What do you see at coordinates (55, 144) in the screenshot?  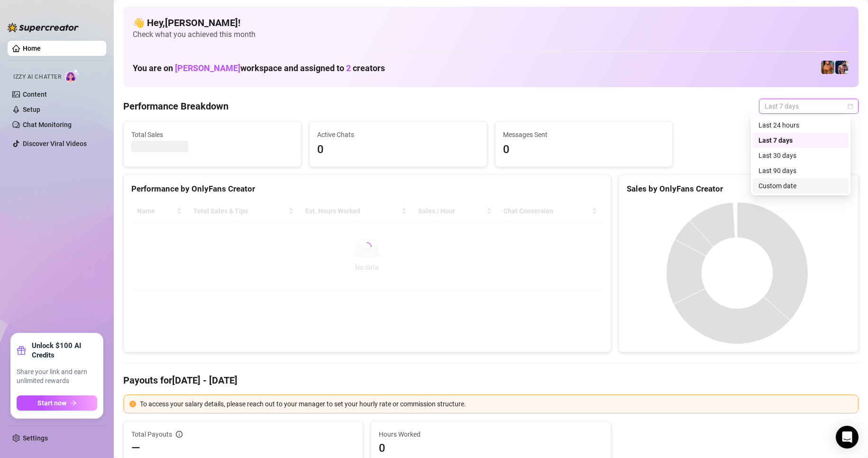 I see `a: Discover Viral Videos` at bounding box center [55, 144].